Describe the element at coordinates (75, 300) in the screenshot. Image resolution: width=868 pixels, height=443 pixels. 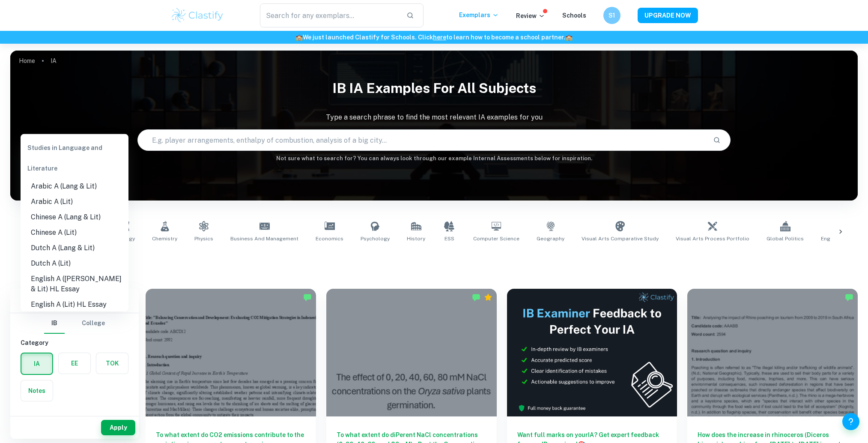
I see `h6: Filter exemplars` at that location.